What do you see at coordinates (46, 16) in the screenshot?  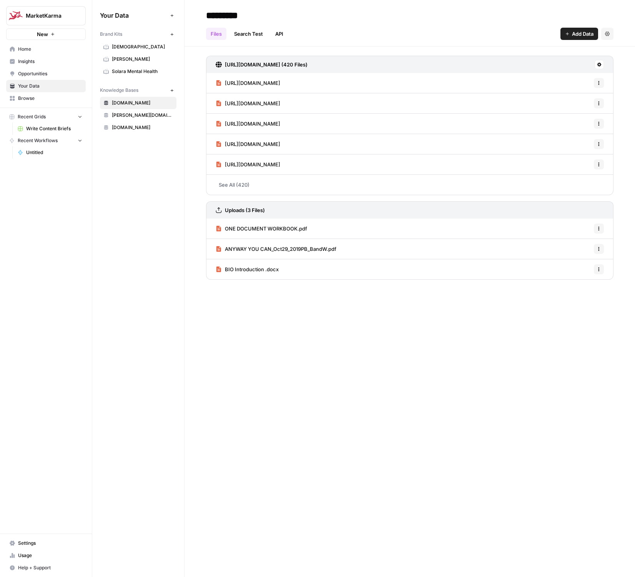 I see `button: Workspace: MarketKarma` at bounding box center [46, 16].